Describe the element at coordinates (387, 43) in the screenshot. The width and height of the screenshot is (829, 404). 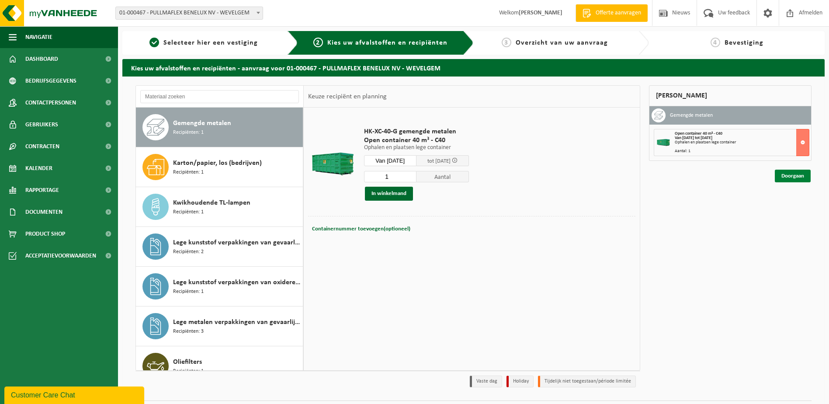
I see `span: Kies uw afvalstoffen en recipiënten` at that location.